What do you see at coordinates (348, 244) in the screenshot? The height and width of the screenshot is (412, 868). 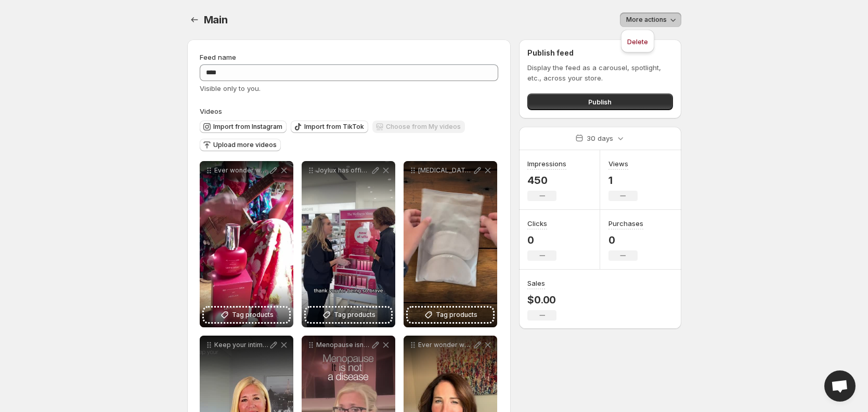 I see `div: Joylux has officially landed at Ulta Beautyand Halles spinning with excitement Think care for dow...` at bounding box center [348, 244].